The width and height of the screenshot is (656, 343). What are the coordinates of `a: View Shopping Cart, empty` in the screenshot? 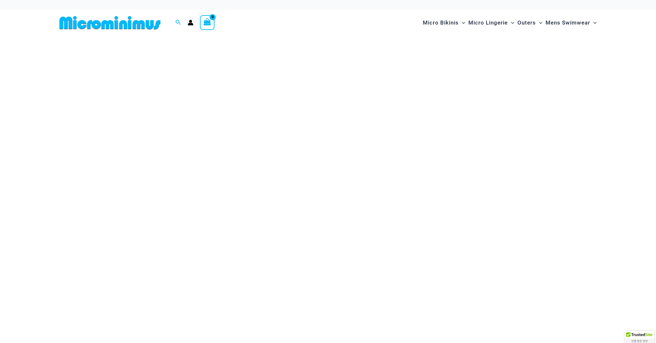 It's located at (207, 23).